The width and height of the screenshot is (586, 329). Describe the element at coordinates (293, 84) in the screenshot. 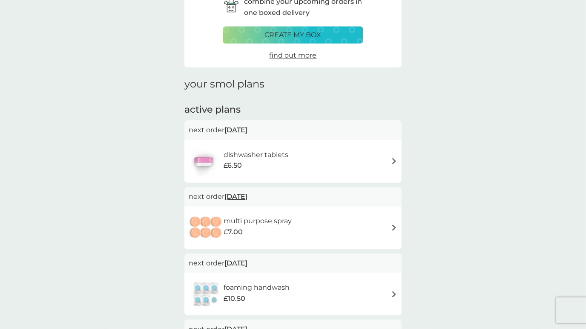

I see `h1: your smol plans` at that location.